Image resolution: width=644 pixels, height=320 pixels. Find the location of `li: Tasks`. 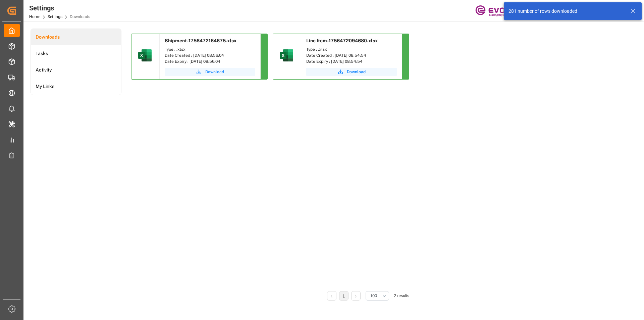

li: Tasks is located at coordinates (76, 54).